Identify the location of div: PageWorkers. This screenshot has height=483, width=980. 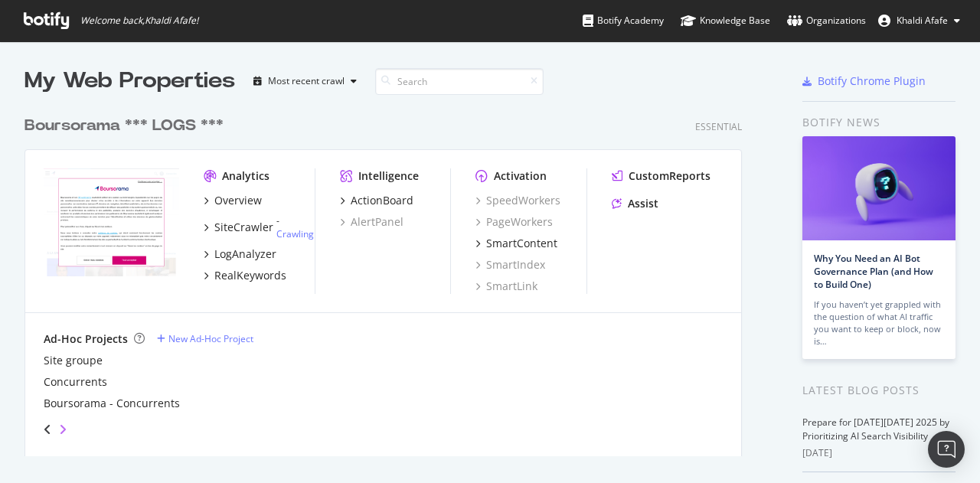
(514, 222).